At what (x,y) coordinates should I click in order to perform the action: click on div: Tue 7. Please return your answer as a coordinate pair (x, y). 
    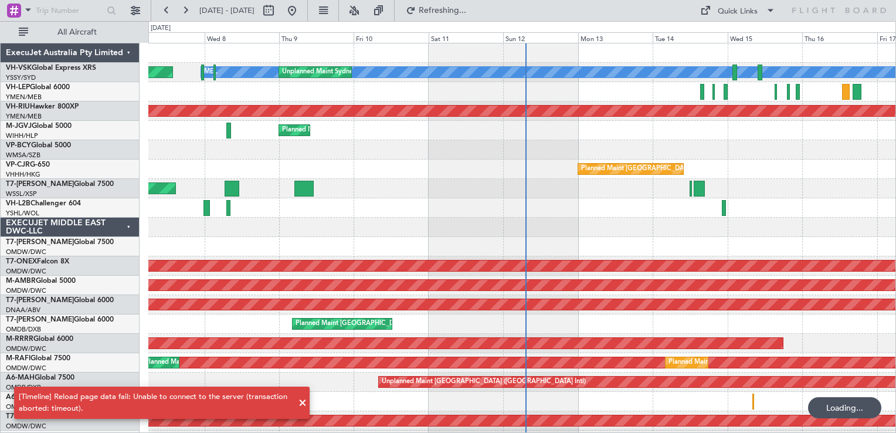
    Looking at the image, I should click on (166, 38).